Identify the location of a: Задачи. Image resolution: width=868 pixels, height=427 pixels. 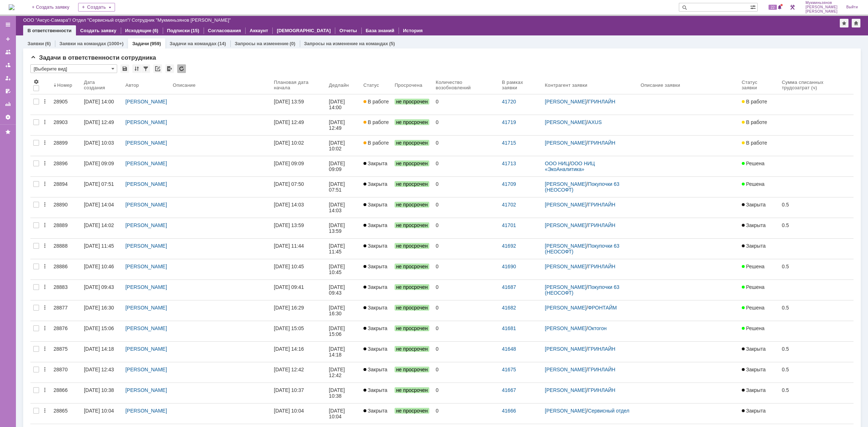
(140, 43).